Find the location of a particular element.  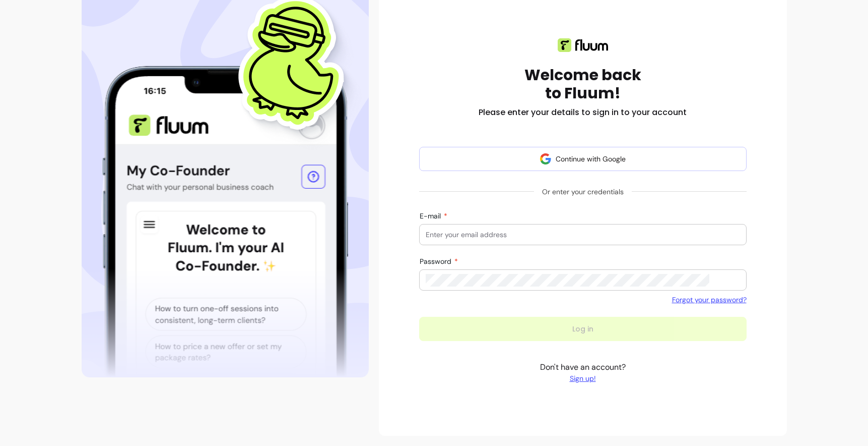

input: E-mail is located at coordinates (583, 234).